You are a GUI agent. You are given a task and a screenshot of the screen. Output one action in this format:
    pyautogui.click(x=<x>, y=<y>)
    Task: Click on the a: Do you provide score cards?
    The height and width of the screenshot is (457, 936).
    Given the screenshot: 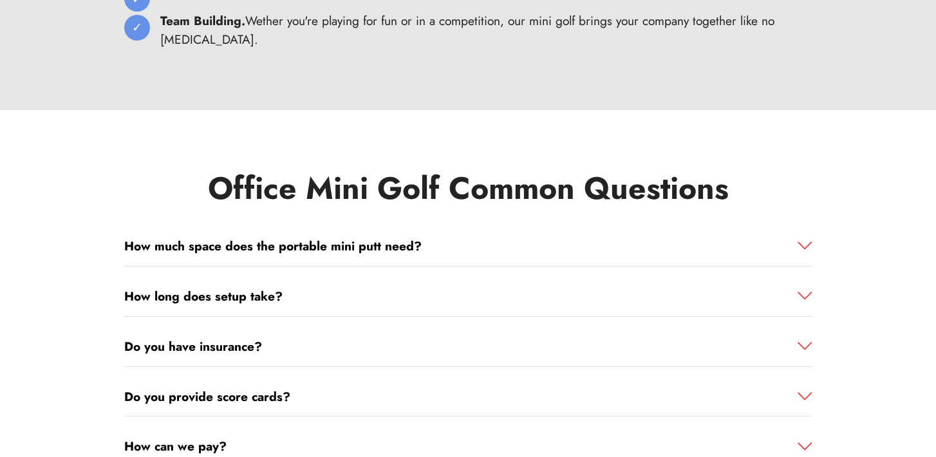 What is the action you would take?
    pyautogui.click(x=468, y=396)
    